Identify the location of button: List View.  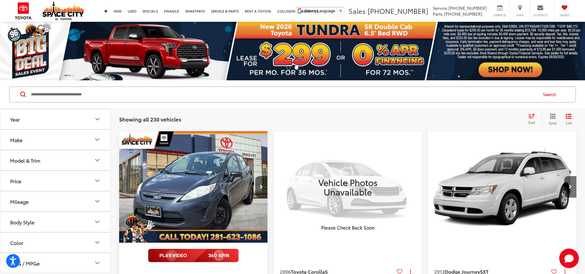
(569, 119).